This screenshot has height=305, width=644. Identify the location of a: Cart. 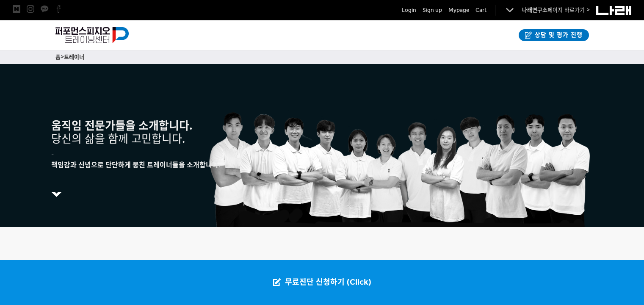
(481, 10).